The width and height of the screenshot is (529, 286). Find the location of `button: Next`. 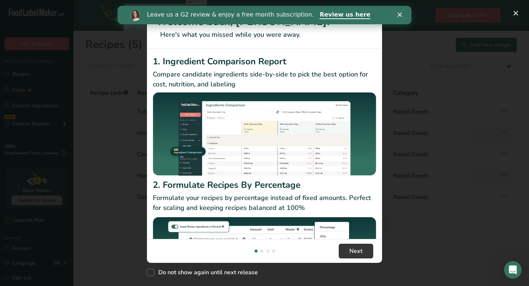

button: Next is located at coordinates (356, 251).